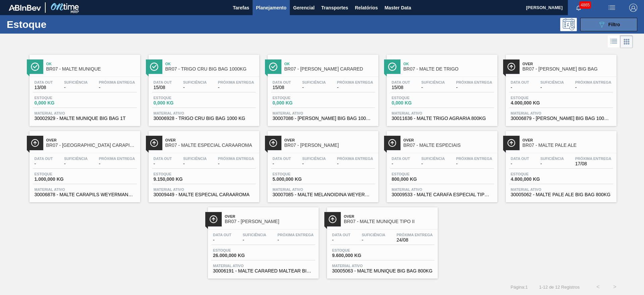 Image resolution: width=644 pixels, height=295 pixels. What do you see at coordinates (296, 179) in the screenshot?
I see `span: 5.000,000 KG` at bounding box center [296, 179].